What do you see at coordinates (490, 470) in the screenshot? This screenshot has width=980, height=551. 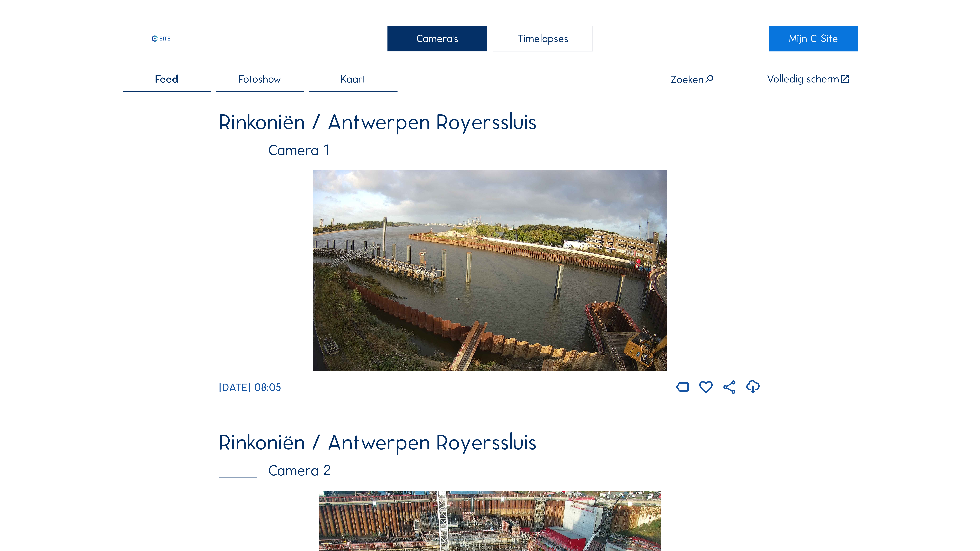 I see `div: Camera 2` at bounding box center [490, 470].